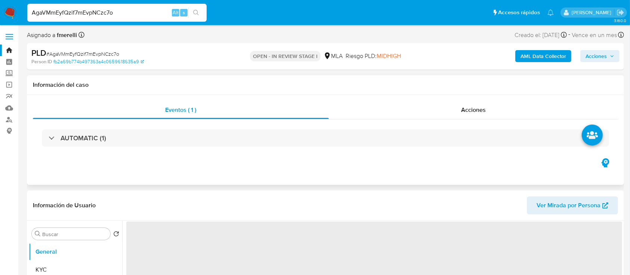  What do you see at coordinates (39, 53) in the screenshot?
I see `b: PLD` at bounding box center [39, 53].